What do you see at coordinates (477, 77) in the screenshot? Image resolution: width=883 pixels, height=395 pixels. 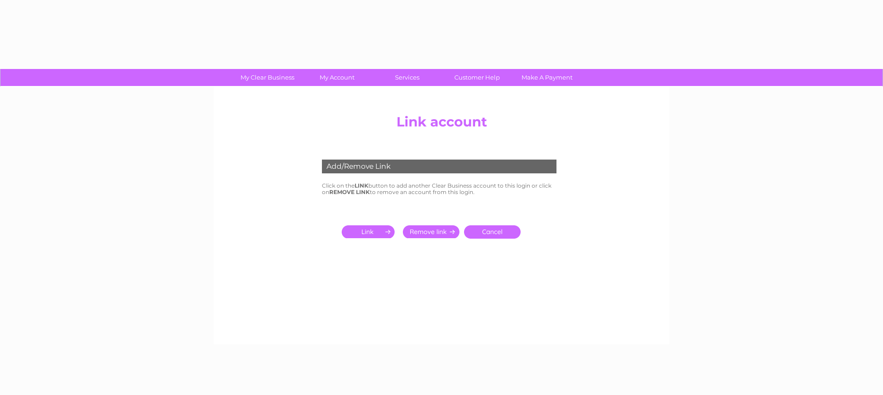 I see `a: Customer Help` at bounding box center [477, 77].